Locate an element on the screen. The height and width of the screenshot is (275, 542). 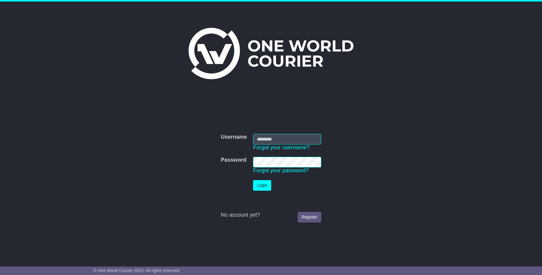
a: Register is located at coordinates (310, 217).